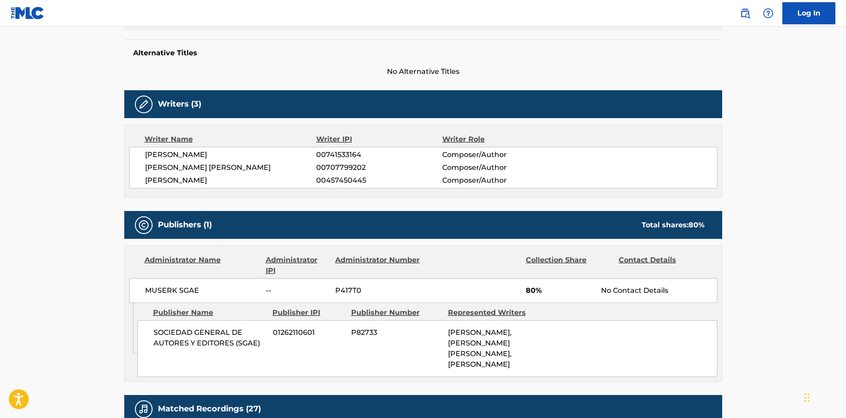 The height and width of the screenshot is (418, 846). Describe the element at coordinates (769, 13) in the screenshot. I see `div: Help` at that location.